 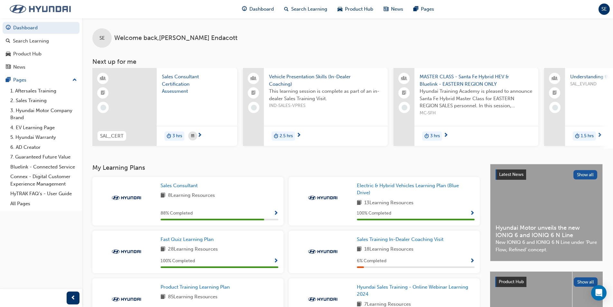 What do you see at coordinates (43, 137) in the screenshot?
I see `a: 5. Hyundai Warranty` at bounding box center [43, 137].